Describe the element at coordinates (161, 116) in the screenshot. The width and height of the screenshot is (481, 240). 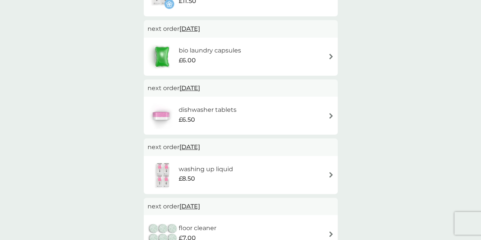
I see `img: dishwasher tablets` at that location.